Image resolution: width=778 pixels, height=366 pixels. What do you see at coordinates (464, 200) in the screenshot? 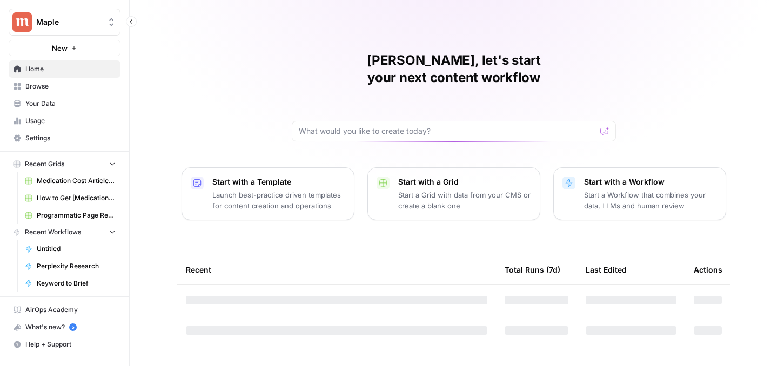
I see `p: Start a Grid with data from your CMS or create a blank one` at bounding box center [464, 200].